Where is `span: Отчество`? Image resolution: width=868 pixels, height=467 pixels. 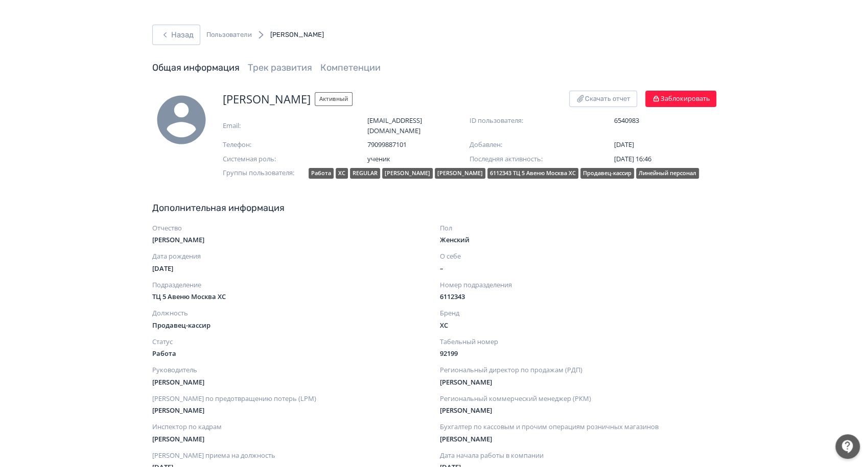 span: Отчество is located at coordinates (290, 228).